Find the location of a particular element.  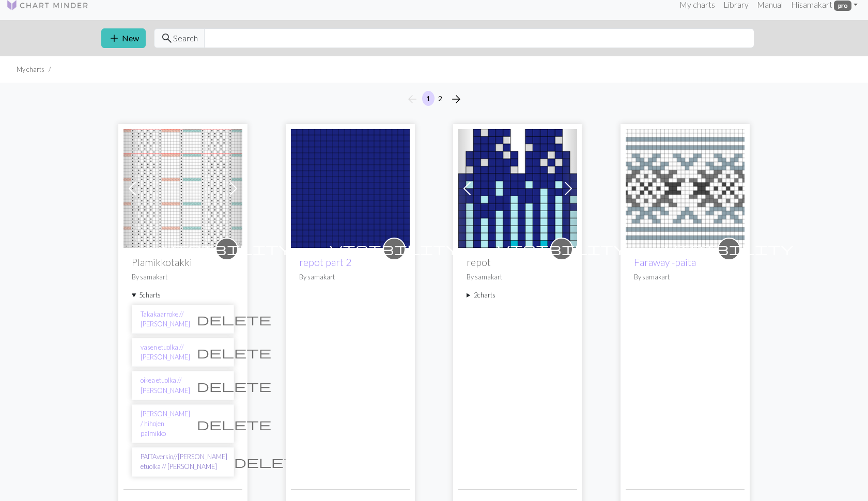

i: Next is located at coordinates (457, 99).